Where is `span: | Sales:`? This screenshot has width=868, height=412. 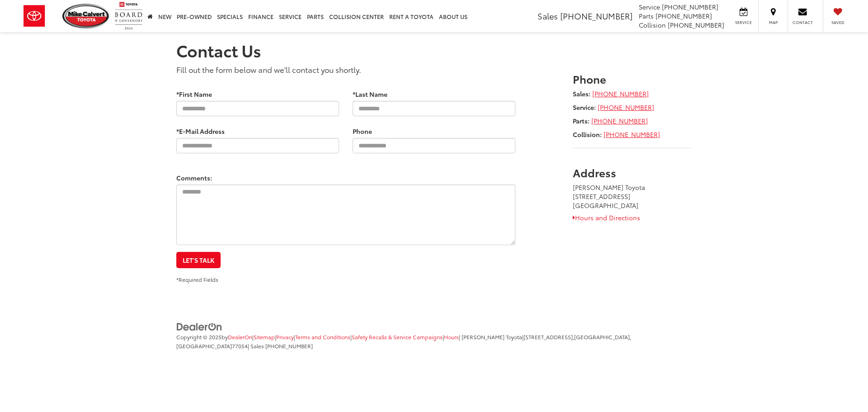 span: | Sales: is located at coordinates (280, 345).